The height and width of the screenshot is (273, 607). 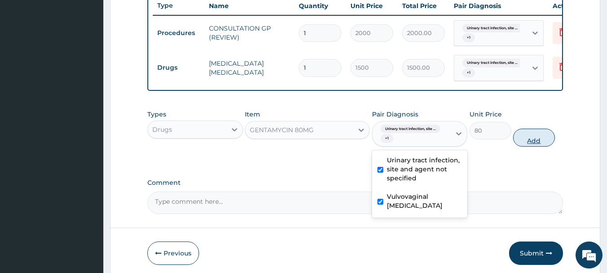 What do you see at coordinates (485, 114) in the screenshot?
I see `label: Unit Price` at bounding box center [485, 114].